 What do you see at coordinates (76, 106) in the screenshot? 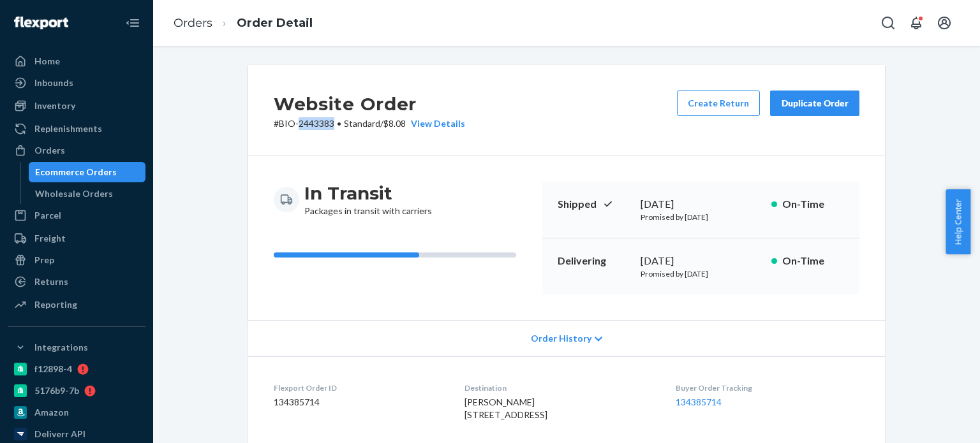
I see `a: Inventory` at bounding box center [76, 106].